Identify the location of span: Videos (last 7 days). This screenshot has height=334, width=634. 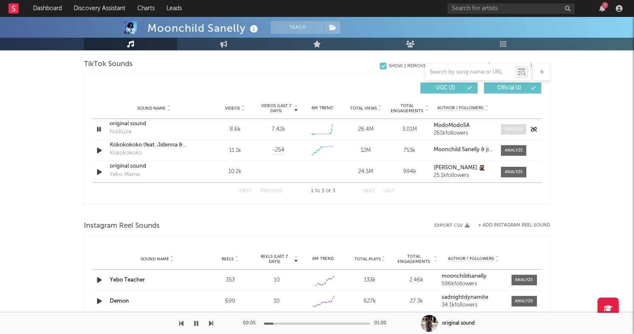
(276, 108).